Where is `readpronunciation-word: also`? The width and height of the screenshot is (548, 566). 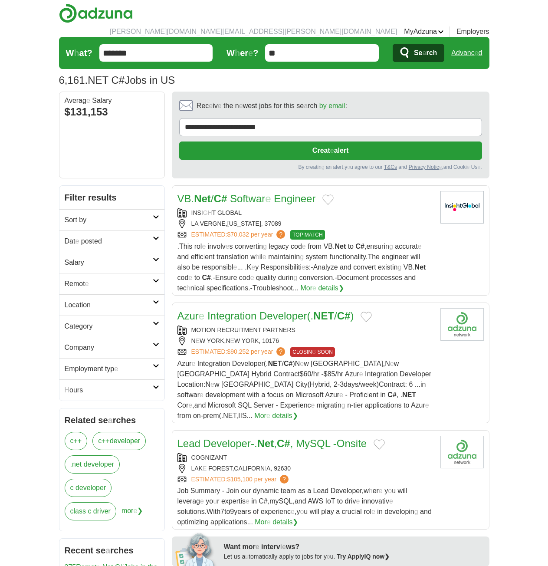
readpronunciation-word: also is located at coordinates (184, 267).